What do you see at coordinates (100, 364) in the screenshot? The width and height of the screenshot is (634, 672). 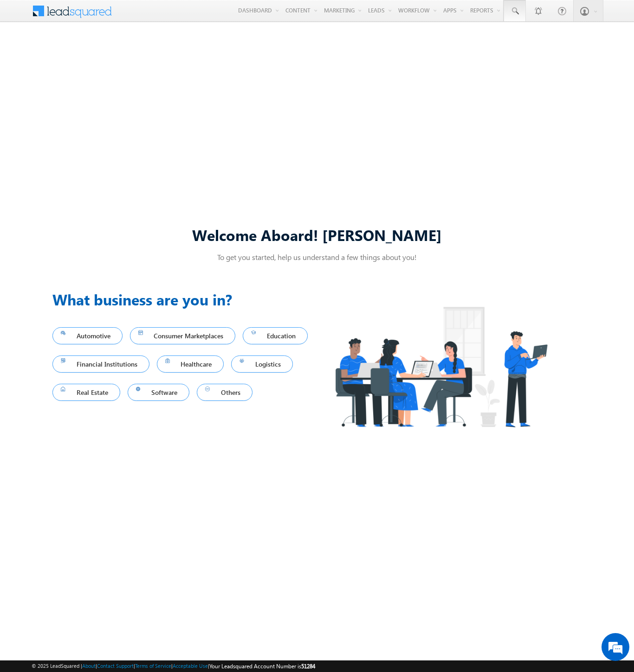 I see `span: Financial Institutions` at bounding box center [100, 364].